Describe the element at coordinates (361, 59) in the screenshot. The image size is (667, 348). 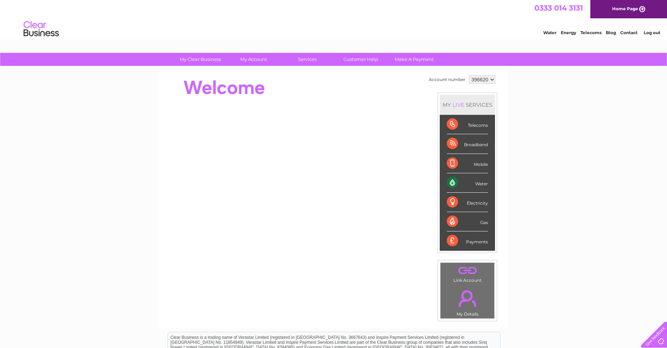
I see `a: Customer Help` at that location.